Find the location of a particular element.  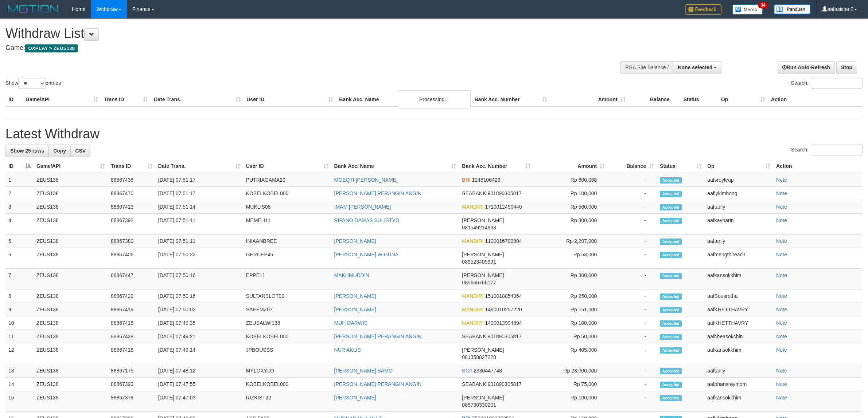

td: 14 is located at coordinates (19, 385).